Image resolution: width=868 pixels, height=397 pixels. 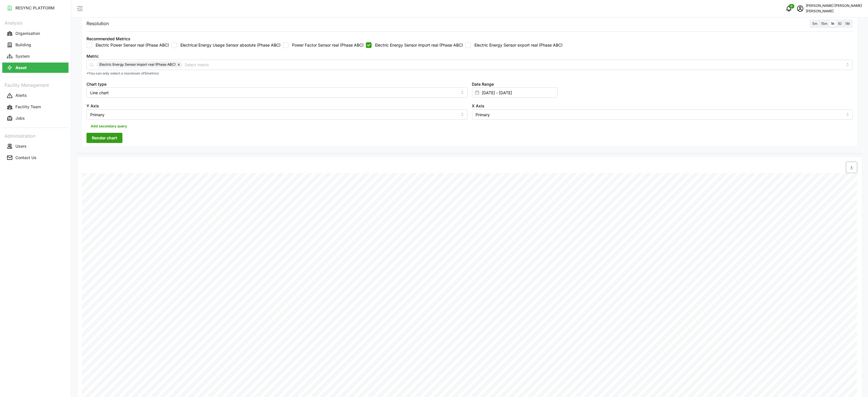 What do you see at coordinates (326, 45) in the screenshot?
I see `label: Power Factor Sensor real (Phase ABC)` at bounding box center [326, 45].